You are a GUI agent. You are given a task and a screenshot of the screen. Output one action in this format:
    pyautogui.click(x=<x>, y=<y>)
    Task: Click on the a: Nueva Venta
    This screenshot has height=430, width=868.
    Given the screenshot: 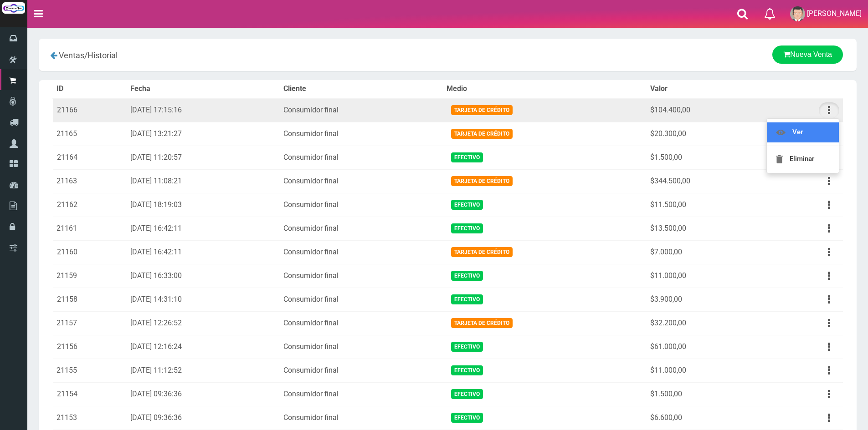 What is the action you would take?
    pyautogui.click(x=807, y=54)
    